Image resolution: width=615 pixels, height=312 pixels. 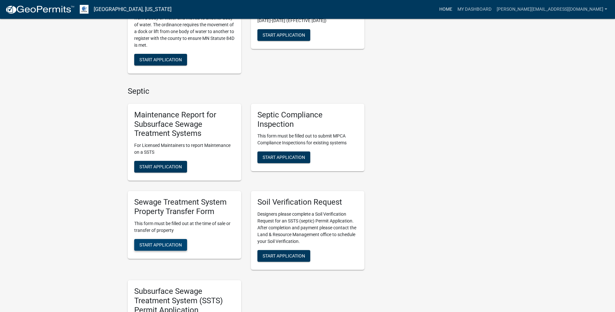 What do you see at coordinates (308, 228) in the screenshot?
I see `p: Designers please complete a Soil Verification Request for an SSTS (septic) Permit Application. Af...` at bounding box center [308, 228].